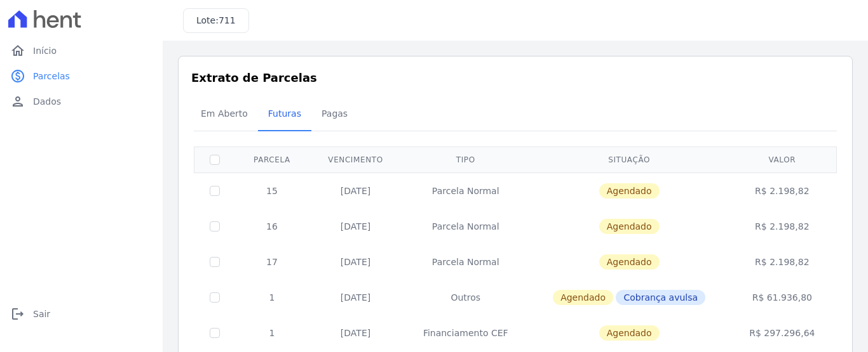  I want to click on span: Futuras, so click(285, 114).